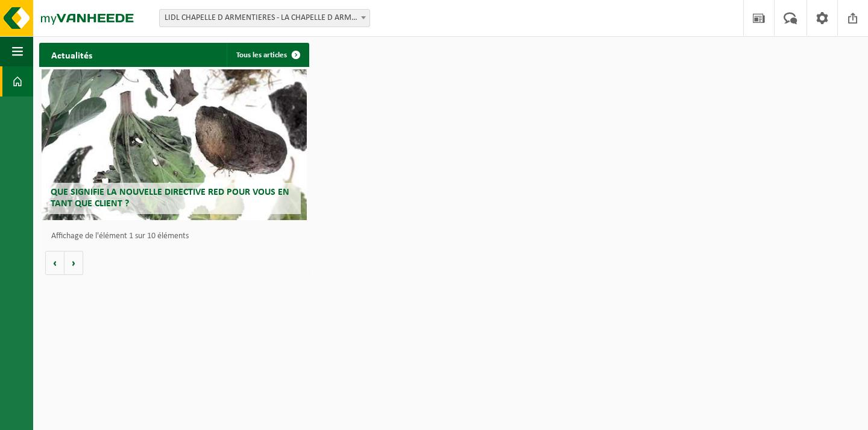  Describe the element at coordinates (177, 236) in the screenshot. I see `p: Affichage de l'élément 1 sur 10 éléments` at that location.